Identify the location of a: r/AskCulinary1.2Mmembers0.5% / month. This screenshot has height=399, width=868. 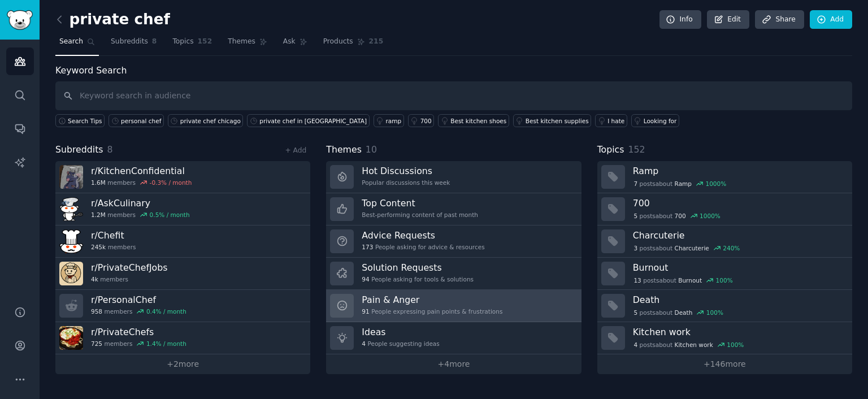
(183, 209).